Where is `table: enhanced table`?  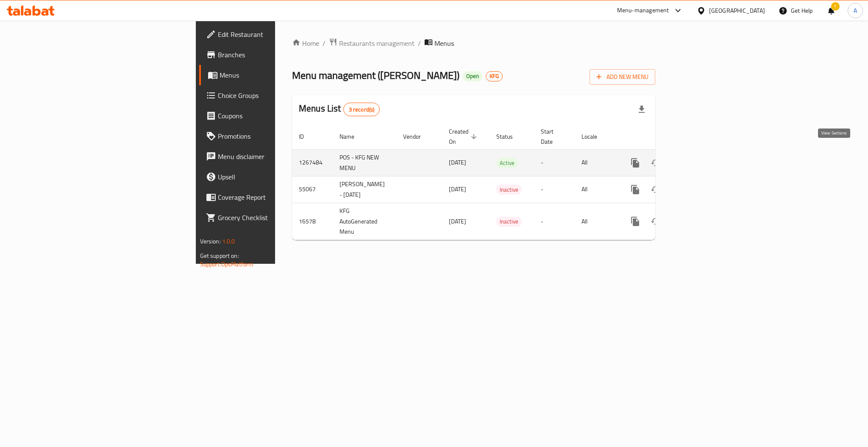
table: enhanced table is located at coordinates (503, 182).